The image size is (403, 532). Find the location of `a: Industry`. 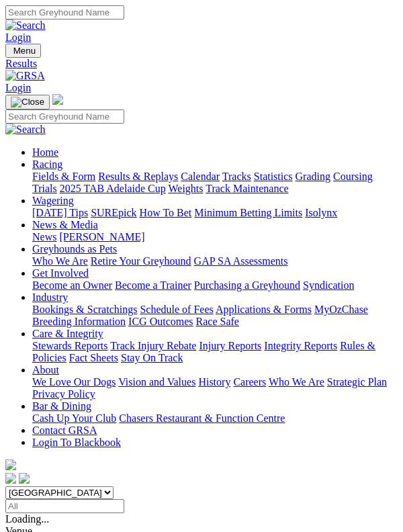

a: Industry is located at coordinates (49, 297).